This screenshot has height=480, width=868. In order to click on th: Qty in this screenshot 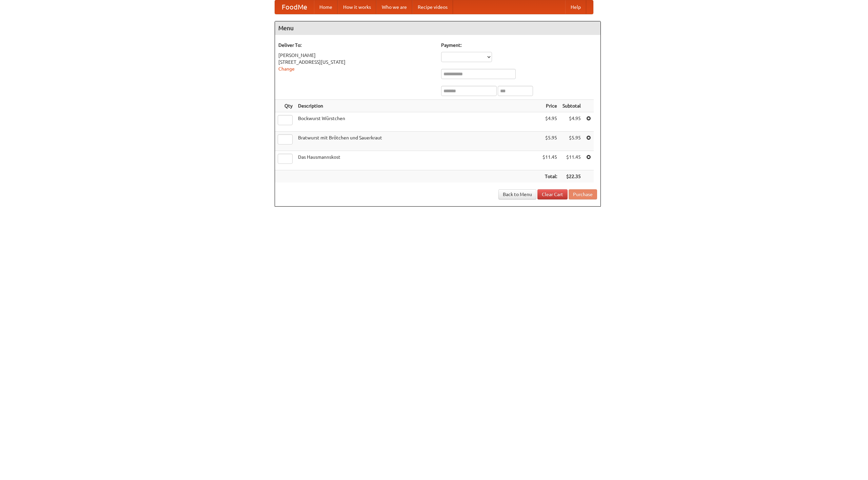, I will do `click(285, 106)`.